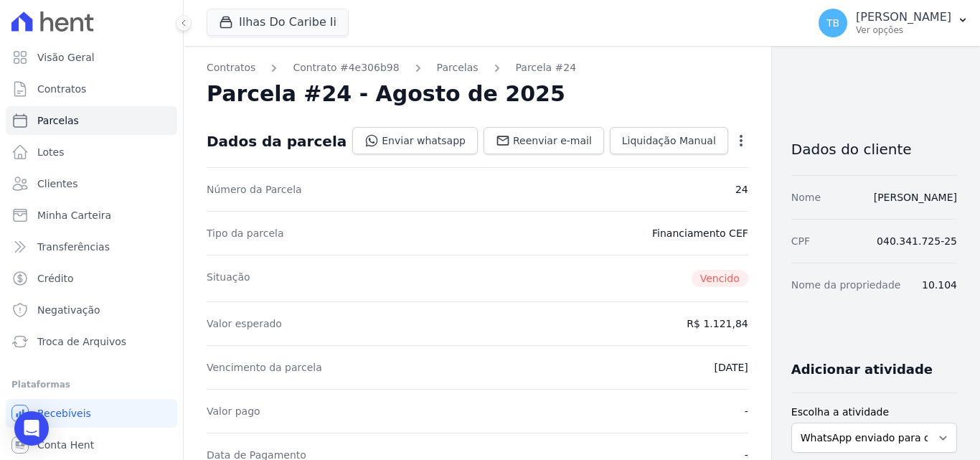 The image size is (980, 460). I want to click on a: Visão Geral, so click(91, 57).